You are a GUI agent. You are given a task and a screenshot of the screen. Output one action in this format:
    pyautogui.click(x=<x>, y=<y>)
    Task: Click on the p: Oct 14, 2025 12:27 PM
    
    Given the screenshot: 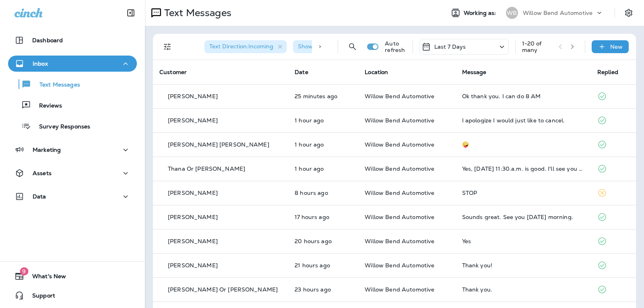 What is the action you would take?
    pyautogui.click(x=323, y=96)
    